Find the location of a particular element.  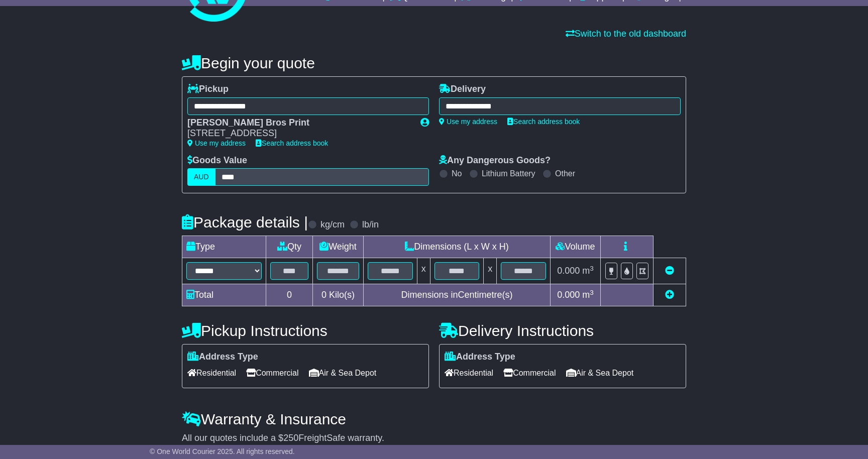

a: Remove this item is located at coordinates (670, 271).